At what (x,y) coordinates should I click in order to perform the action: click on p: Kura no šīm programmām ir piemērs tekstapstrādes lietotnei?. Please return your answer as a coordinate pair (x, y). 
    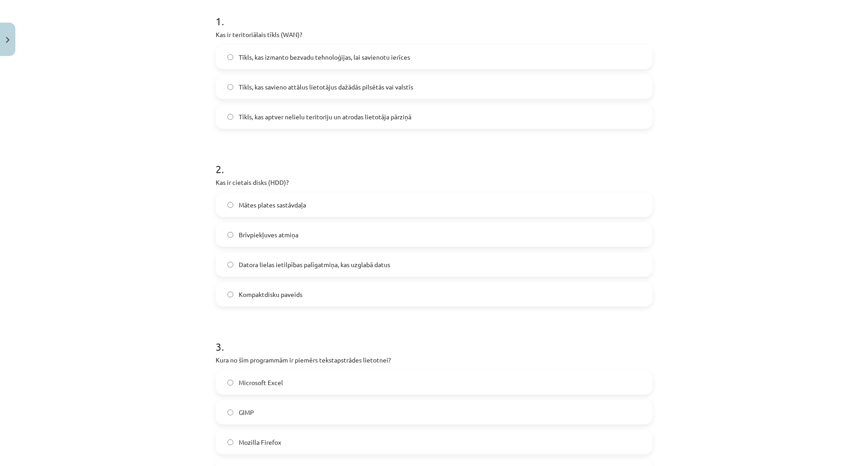
    Looking at the image, I should click on (434, 360).